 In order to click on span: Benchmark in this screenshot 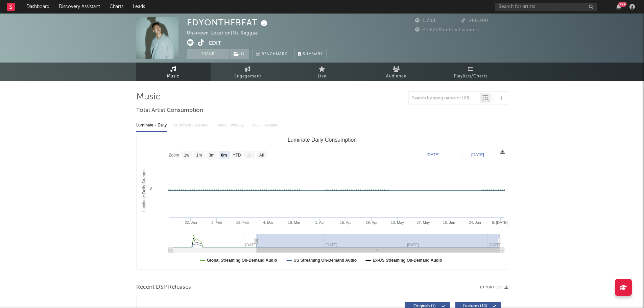, I will do `click(275, 54)`.